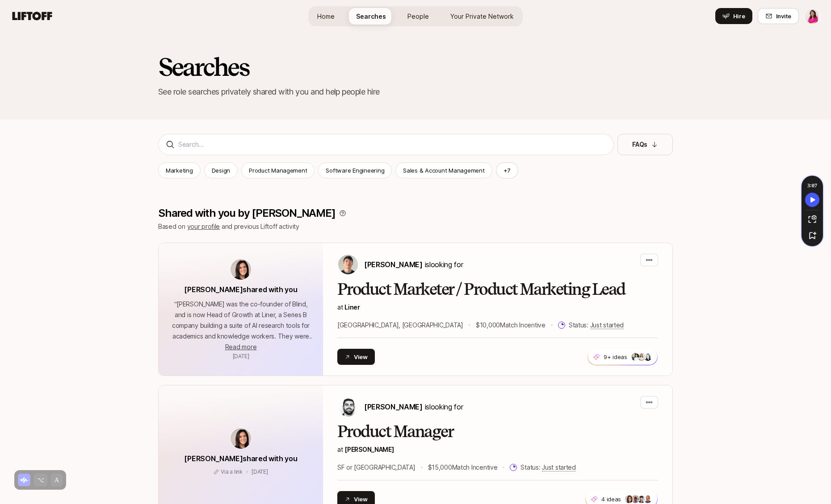 The height and width of the screenshot is (504, 831). I want to click on img: Kyum Kim, so click(348, 265).